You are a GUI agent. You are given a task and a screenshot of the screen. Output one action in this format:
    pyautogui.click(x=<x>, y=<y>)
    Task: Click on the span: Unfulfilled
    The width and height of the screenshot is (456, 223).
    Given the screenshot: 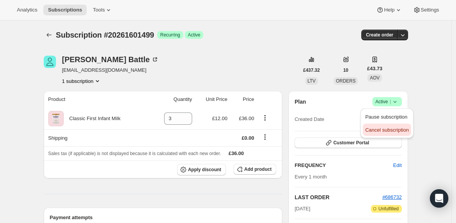 What is the action you would take?
    pyautogui.click(x=389, y=209)
    